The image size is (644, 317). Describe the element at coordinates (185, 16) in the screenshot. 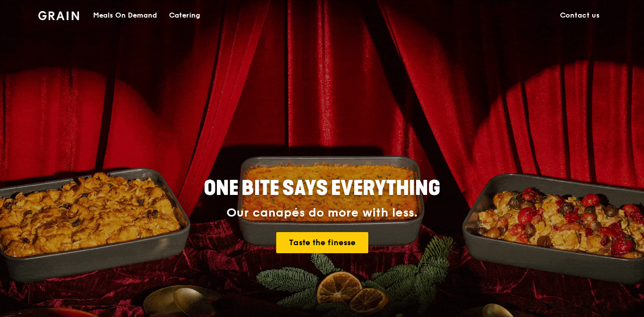

I see `a: Catering` at that location.